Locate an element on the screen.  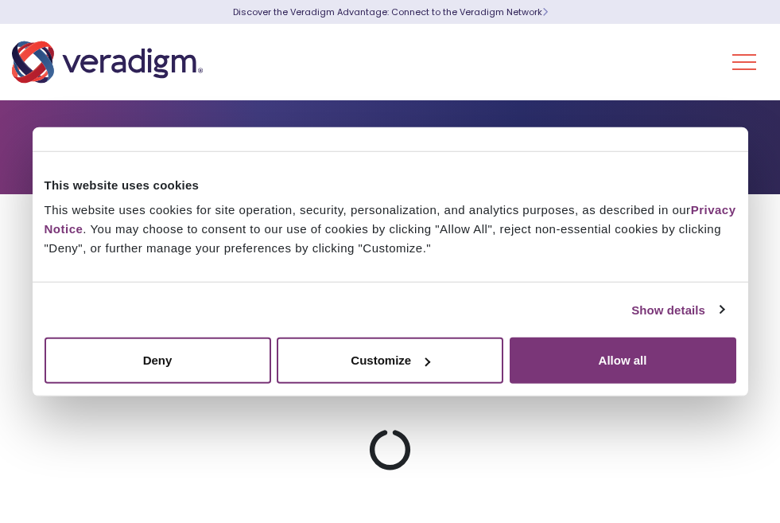
a: Show details is located at coordinates (678, 309).